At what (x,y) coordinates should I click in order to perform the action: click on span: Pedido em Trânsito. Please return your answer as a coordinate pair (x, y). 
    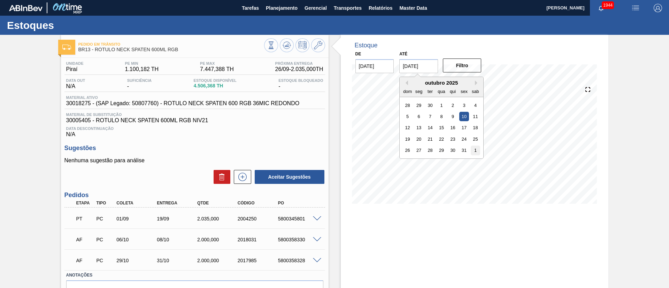
    Looking at the image, I should click on (171, 44).